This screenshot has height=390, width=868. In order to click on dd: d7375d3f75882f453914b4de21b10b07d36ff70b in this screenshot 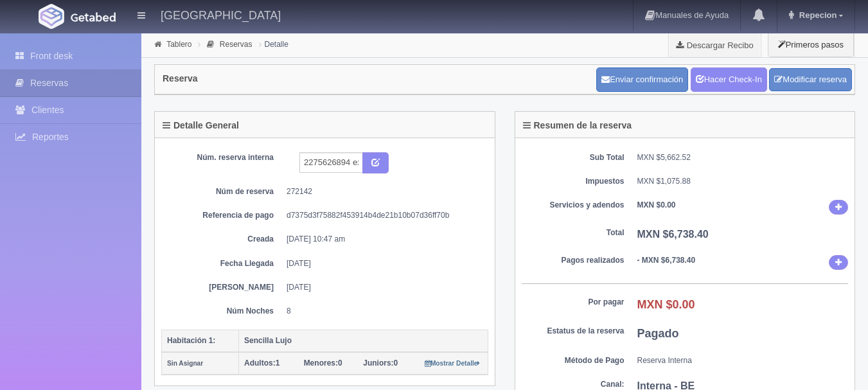, I will do `click(382, 216)`.